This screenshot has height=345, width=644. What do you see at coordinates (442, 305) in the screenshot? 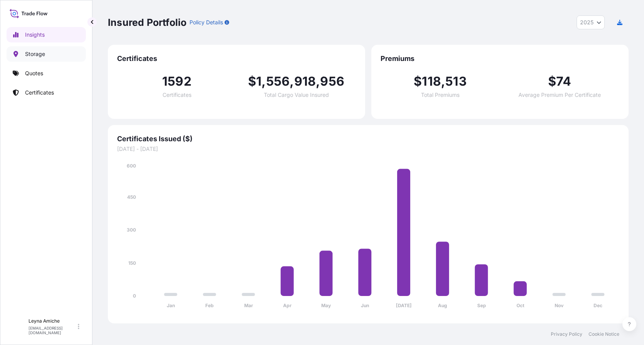
I see `tspan: Aug` at bounding box center [442, 305].